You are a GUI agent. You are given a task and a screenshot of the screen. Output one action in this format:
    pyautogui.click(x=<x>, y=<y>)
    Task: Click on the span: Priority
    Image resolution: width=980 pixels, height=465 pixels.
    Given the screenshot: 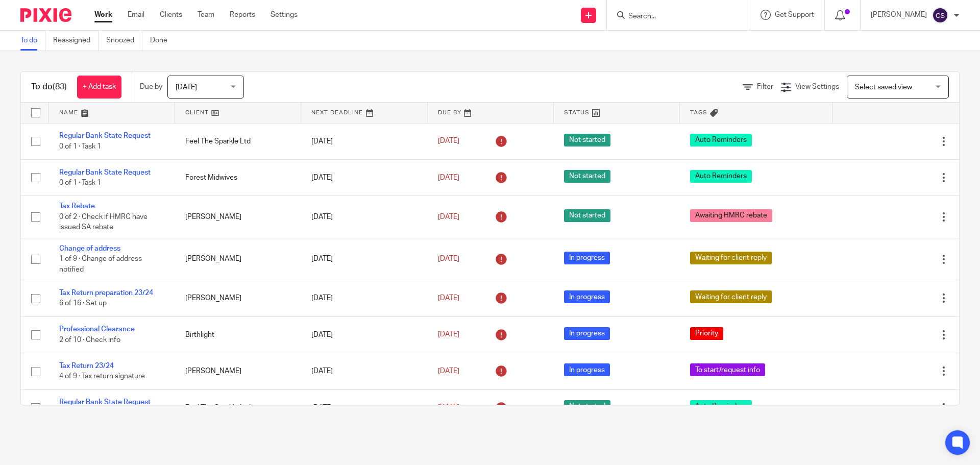 What is the action you would take?
    pyautogui.click(x=707, y=333)
    